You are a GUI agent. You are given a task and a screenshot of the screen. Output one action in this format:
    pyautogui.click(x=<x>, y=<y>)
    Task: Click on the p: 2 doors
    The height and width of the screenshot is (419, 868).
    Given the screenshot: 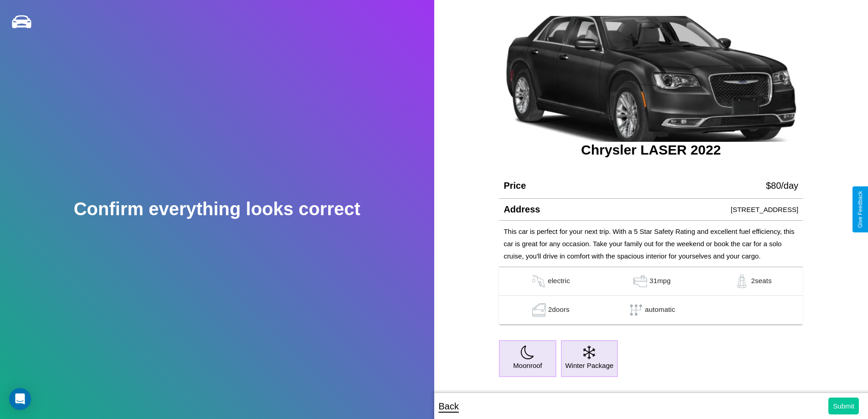 What is the action you would take?
    pyautogui.click(x=558, y=310)
    